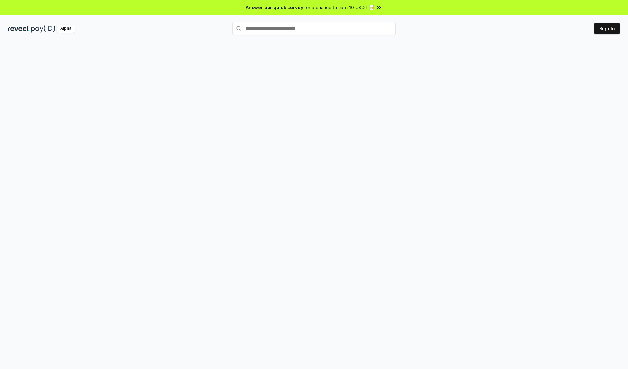 The image size is (628, 369). Describe the element at coordinates (43, 28) in the screenshot. I see `img: pay_id` at that location.